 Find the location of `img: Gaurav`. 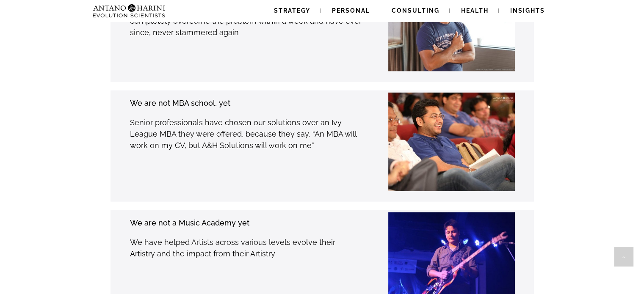

img: Gaurav is located at coordinates (457, 142).